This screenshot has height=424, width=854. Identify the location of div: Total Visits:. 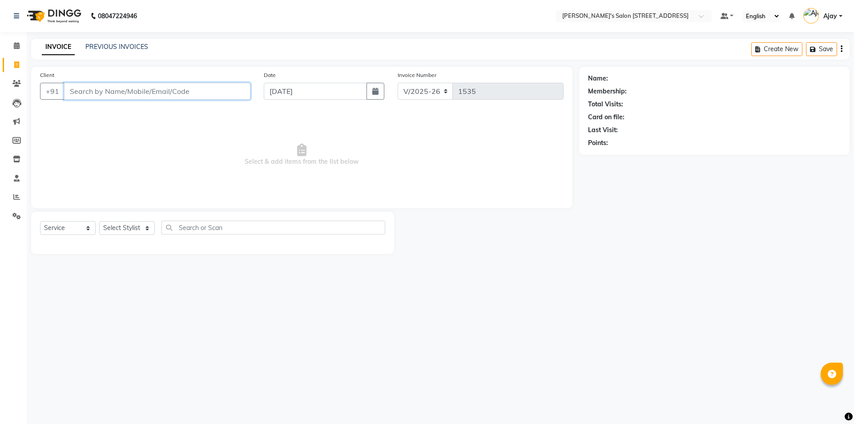
(606, 104).